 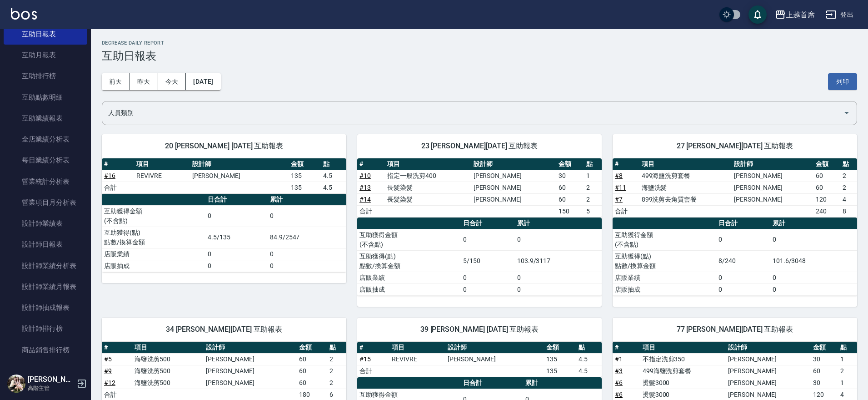 What do you see at coordinates (683, 371) in the screenshot?
I see `td: 499海鹽洗剪套餐` at bounding box center [683, 371].